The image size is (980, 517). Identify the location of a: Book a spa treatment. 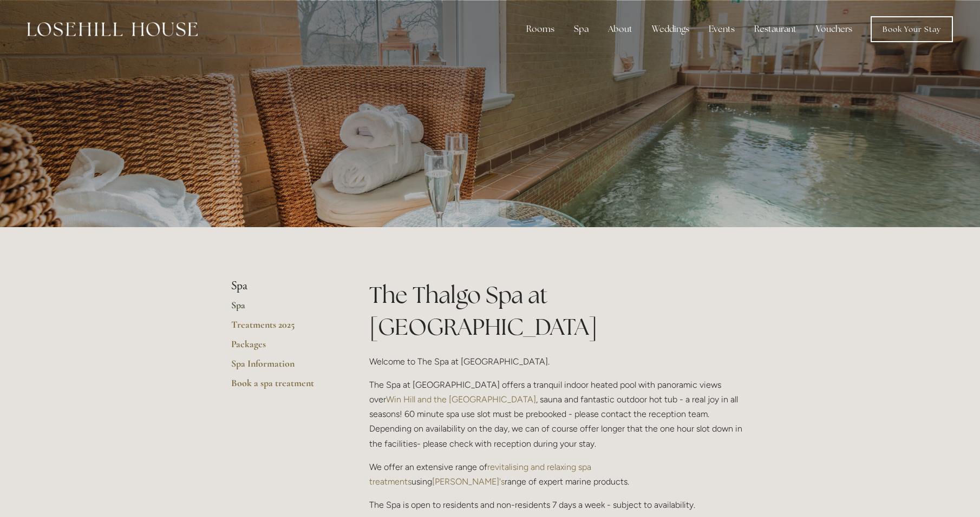
(283, 387).